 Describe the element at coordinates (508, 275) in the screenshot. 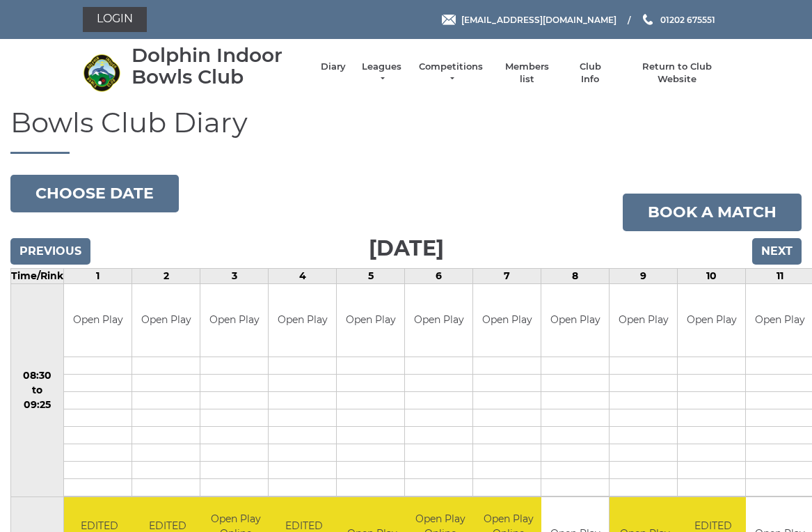

I see `td: 7` at that location.